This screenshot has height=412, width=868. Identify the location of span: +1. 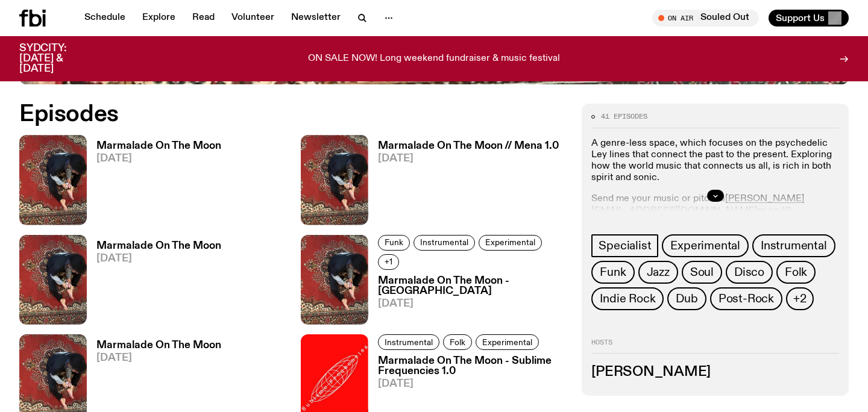
(388, 261).